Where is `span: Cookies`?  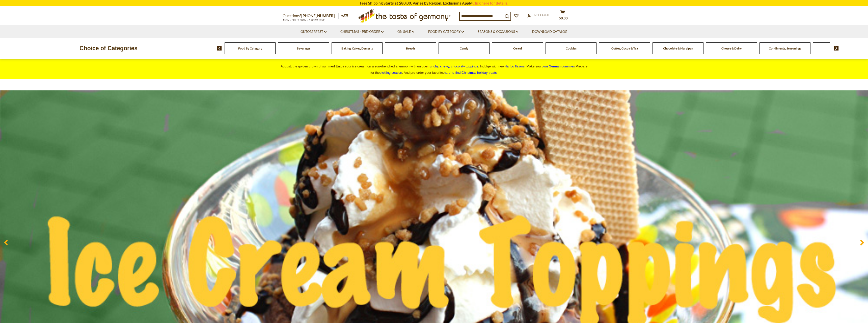
span: Cookies is located at coordinates (571, 49).